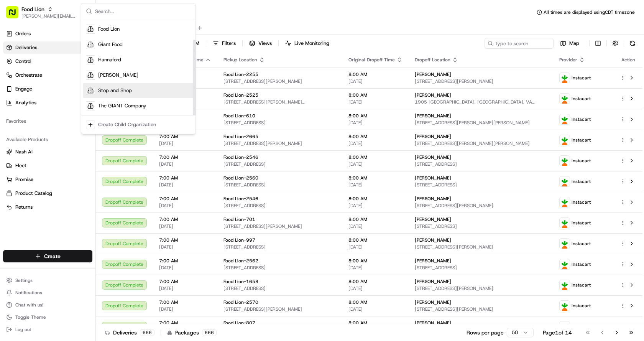 This screenshot has height=341, width=644. I want to click on a: Analytics, so click(47, 103).